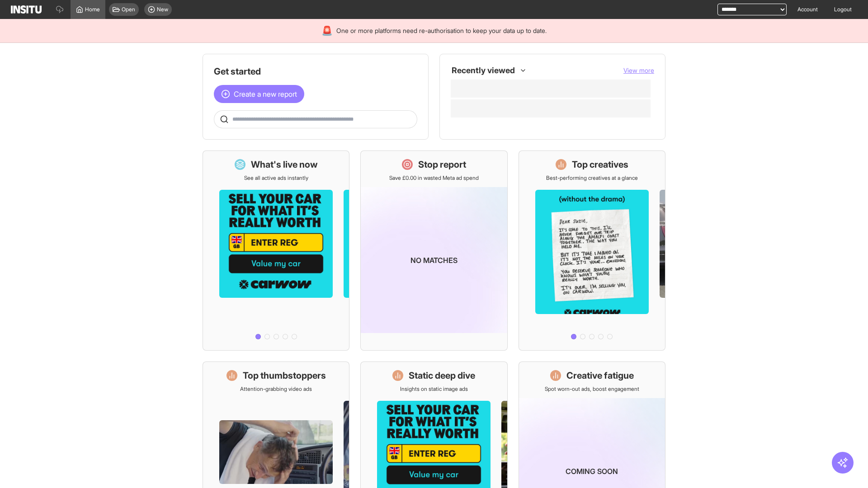  Describe the element at coordinates (276, 250) in the screenshot. I see `a: What's live nowSee all active ads instantly` at that location.